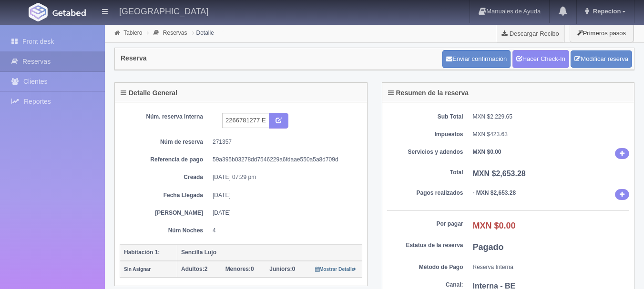 This screenshot has height=289, width=644. I want to click on h4: Reserva, so click(134, 58).